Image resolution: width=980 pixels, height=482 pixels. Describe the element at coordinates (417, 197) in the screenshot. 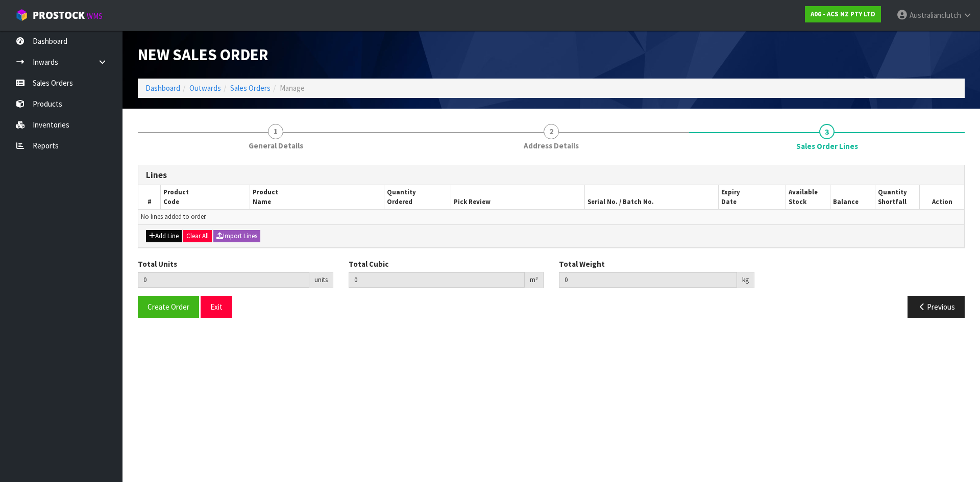

I see `th: Quantity Ordered` at that location.